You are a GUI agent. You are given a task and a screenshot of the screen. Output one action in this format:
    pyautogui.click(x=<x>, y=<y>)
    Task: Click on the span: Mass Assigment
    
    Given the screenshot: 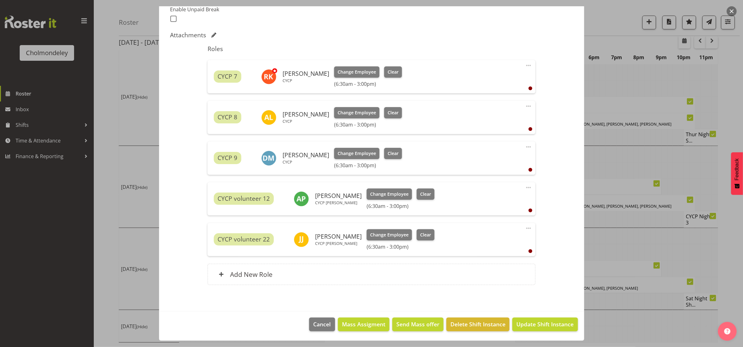 What is the action you would take?
    pyautogui.click(x=364, y=324)
    